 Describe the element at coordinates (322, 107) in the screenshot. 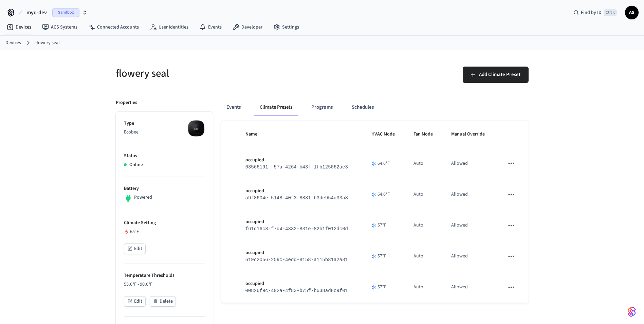

I see `button: Programs` at that location.